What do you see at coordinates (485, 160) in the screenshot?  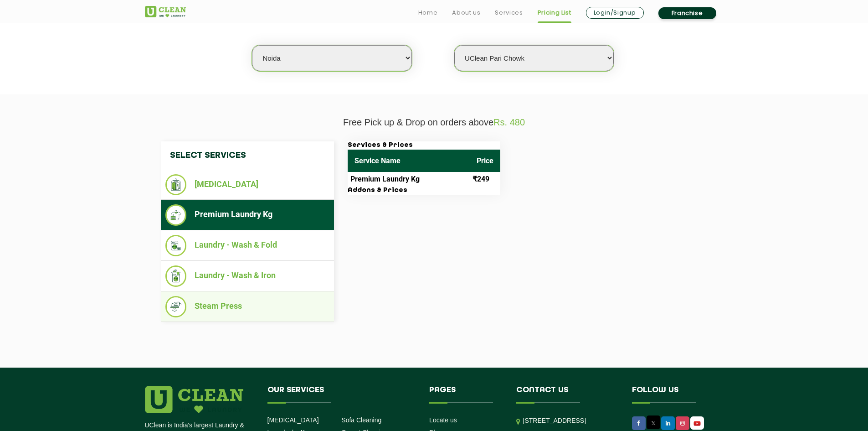 I see `th: Price` at bounding box center [485, 160].